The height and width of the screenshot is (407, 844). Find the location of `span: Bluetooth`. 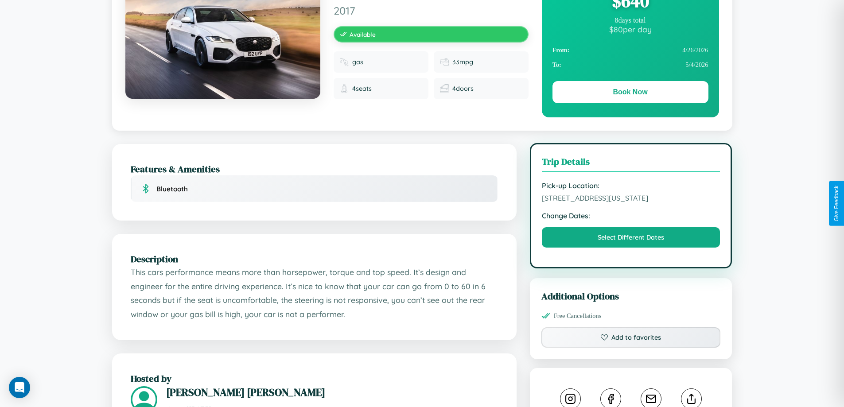

span: Bluetooth is located at coordinates (172, 189).